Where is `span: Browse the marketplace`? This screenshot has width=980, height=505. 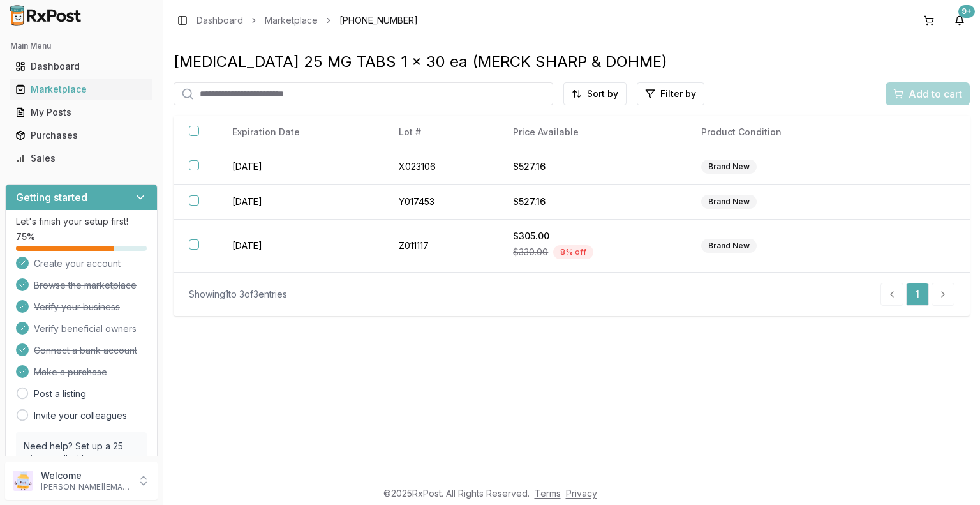 span: Browse the marketplace is located at coordinates (85, 286).